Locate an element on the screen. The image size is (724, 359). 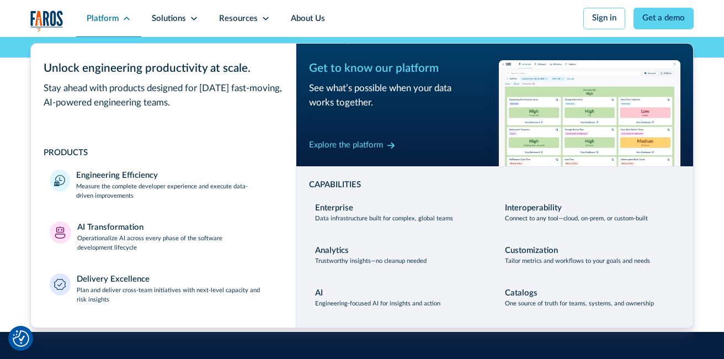
p: Measure the complete developer experience and execute data-driven improvements is located at coordinates (177, 192).